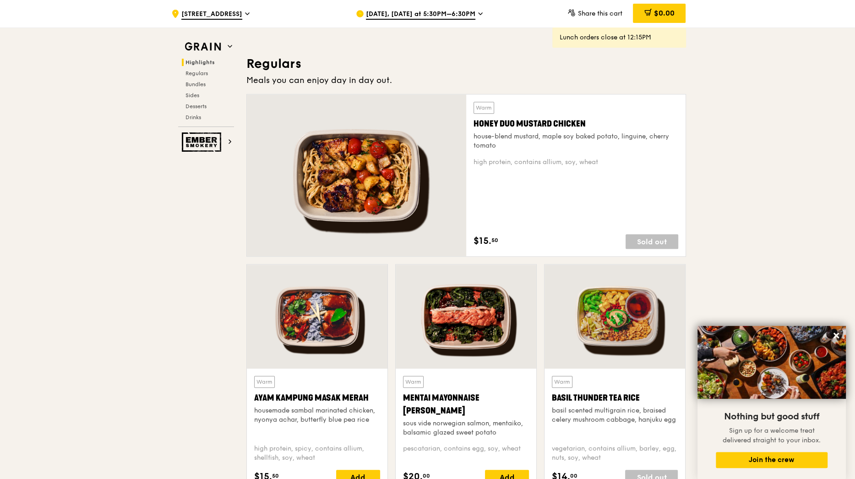 This screenshot has height=479, width=855. I want to click on span: Share this cart, so click(600, 13).